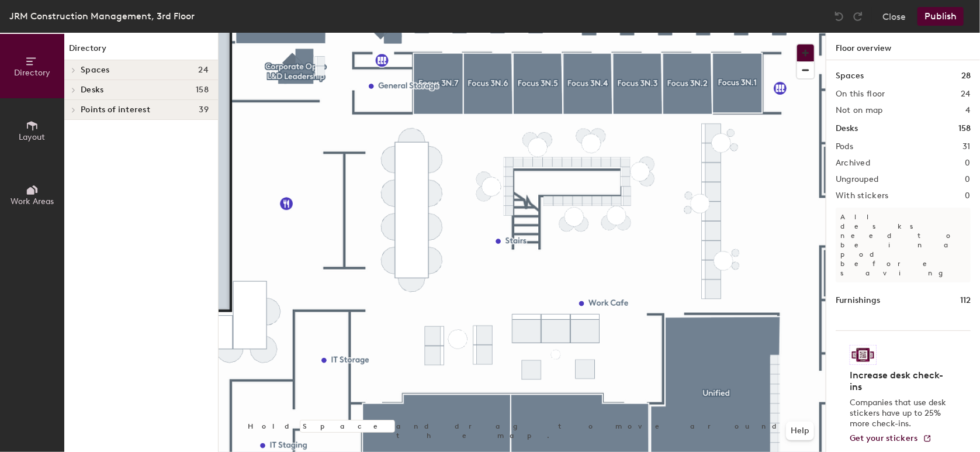 This screenshot has width=980, height=452. I want to click on span: Spaces, so click(95, 70).